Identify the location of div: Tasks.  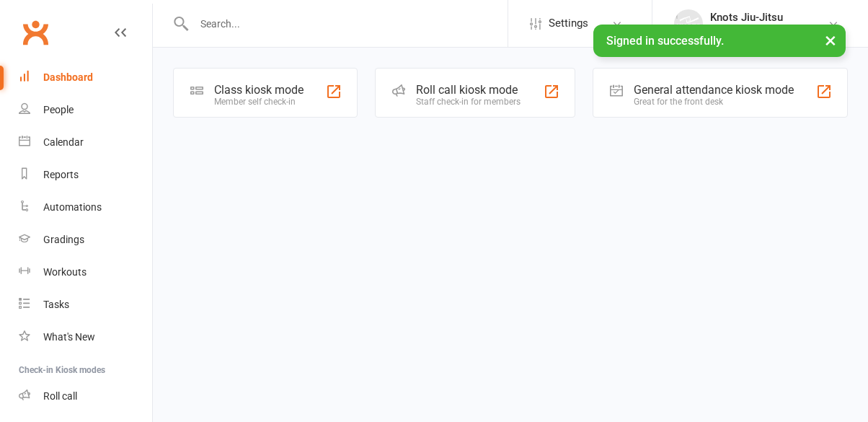
(56, 305).